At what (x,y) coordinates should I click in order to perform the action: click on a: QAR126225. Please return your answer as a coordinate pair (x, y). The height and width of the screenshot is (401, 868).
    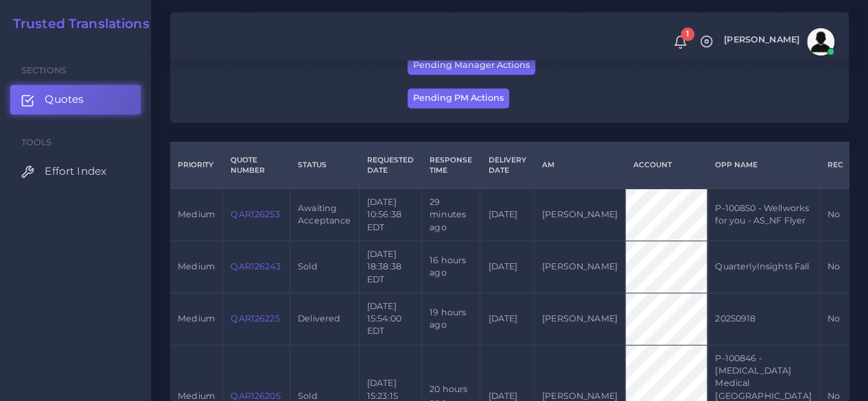
    Looking at the image, I should click on (254, 318).